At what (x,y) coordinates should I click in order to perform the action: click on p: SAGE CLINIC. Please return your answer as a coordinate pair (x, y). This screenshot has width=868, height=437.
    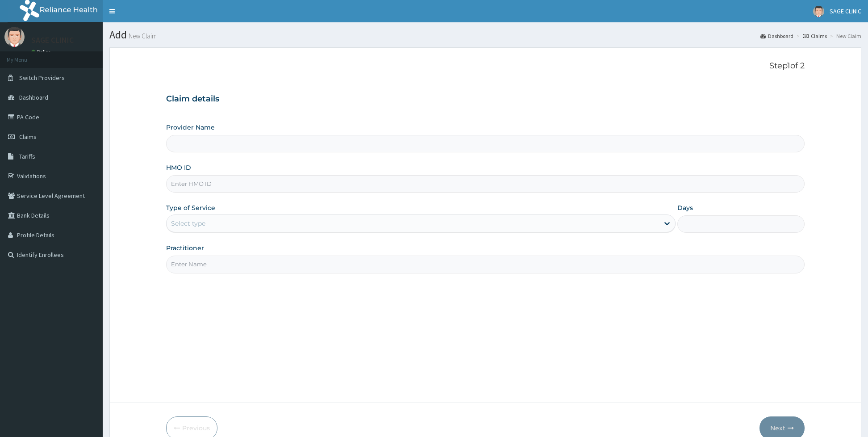
    Looking at the image, I should click on (52, 40).